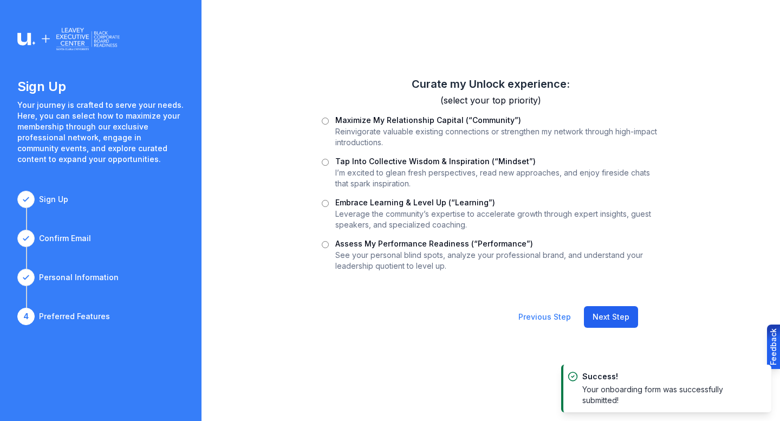  Describe the element at coordinates (497, 178) in the screenshot. I see `p: I’m excited to glean fresh perspectives, read new approaches, and enjoy fireside chats that spark...` at that location.